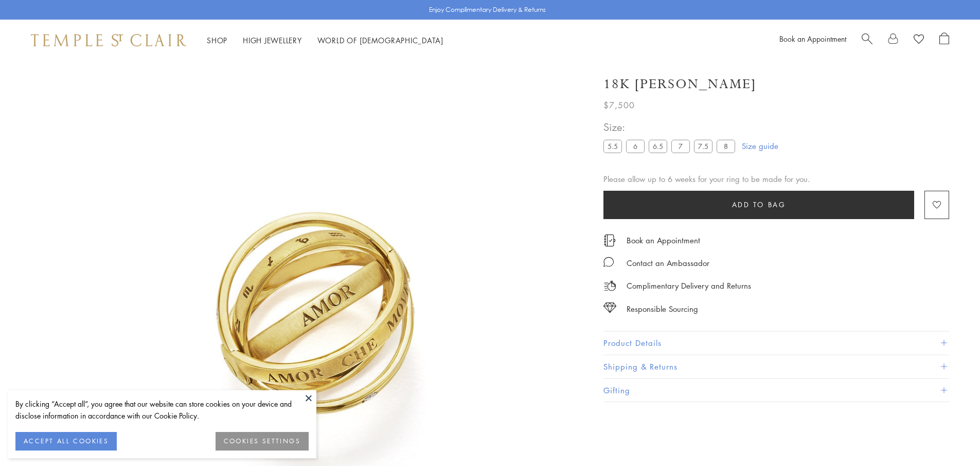 Image resolution: width=980 pixels, height=466 pixels. What do you see at coordinates (659, 146) in the screenshot?
I see `label: 6.5` at bounding box center [659, 146].